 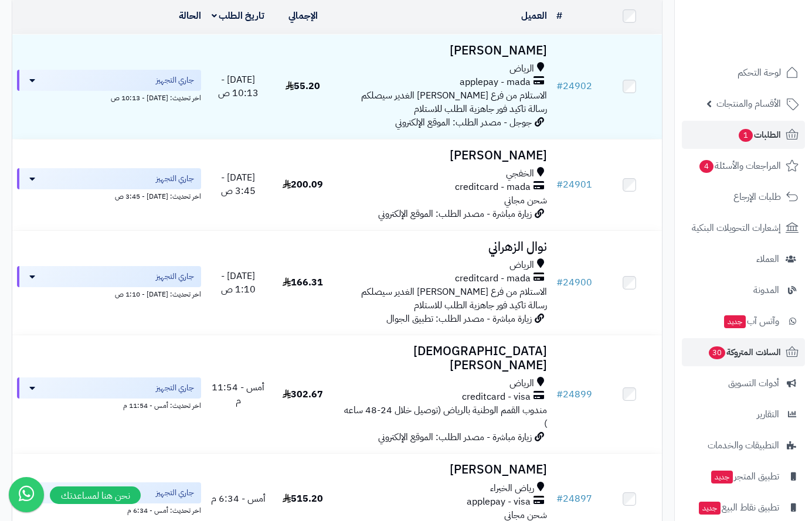 I want to click on span: زيارة مباشرة - مصدر الطلب: تطبيق الجوال, so click(x=459, y=319).